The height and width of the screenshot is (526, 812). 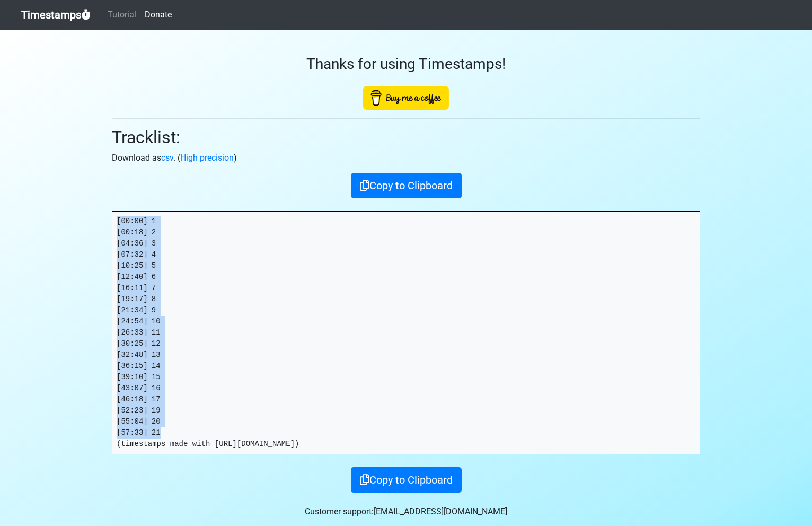 I want to click on p: Download as . ( ), so click(x=406, y=158).